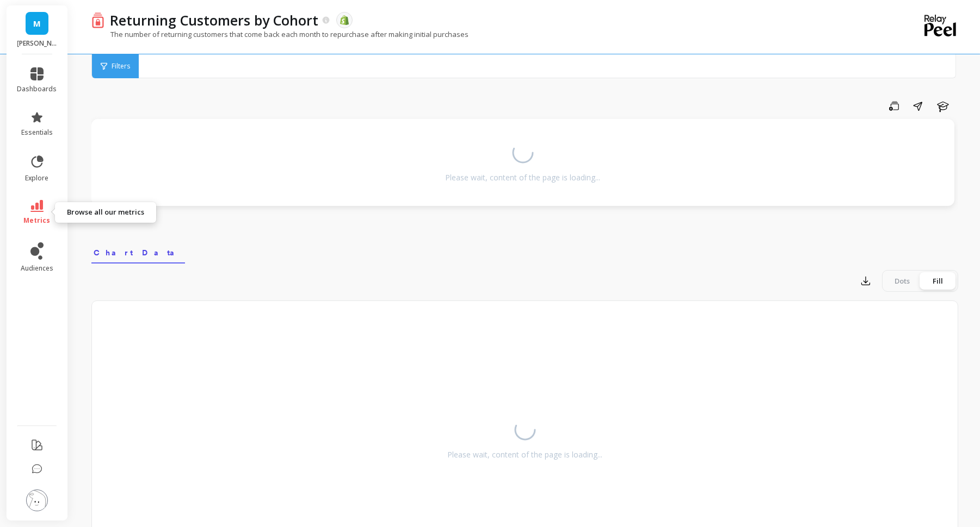  I want to click on span: essentials, so click(37, 132).